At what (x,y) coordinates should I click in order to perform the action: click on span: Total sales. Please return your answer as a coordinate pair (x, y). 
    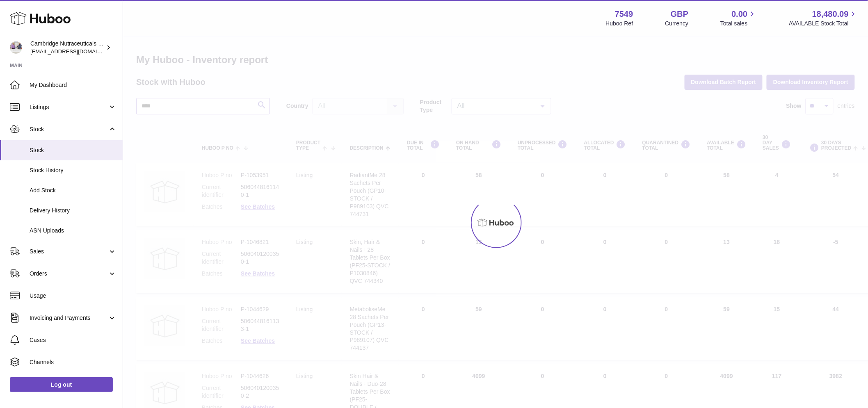
    Looking at the image, I should click on (739, 23).